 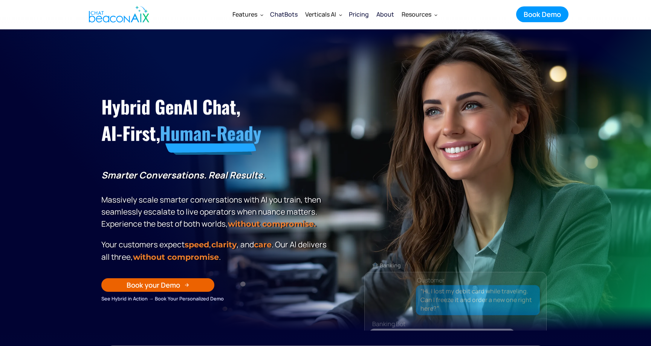 I want to click on a: Pricing, so click(x=359, y=14).